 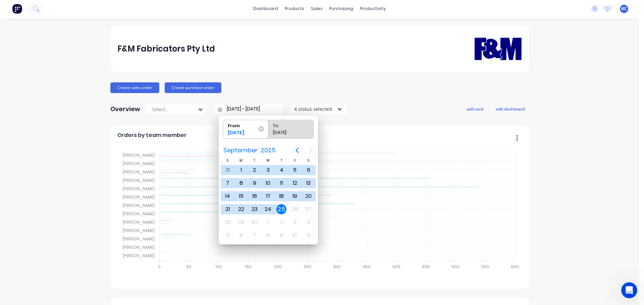 What do you see at coordinates (373, 9) in the screenshot?
I see `div: productivity` at bounding box center [373, 9].